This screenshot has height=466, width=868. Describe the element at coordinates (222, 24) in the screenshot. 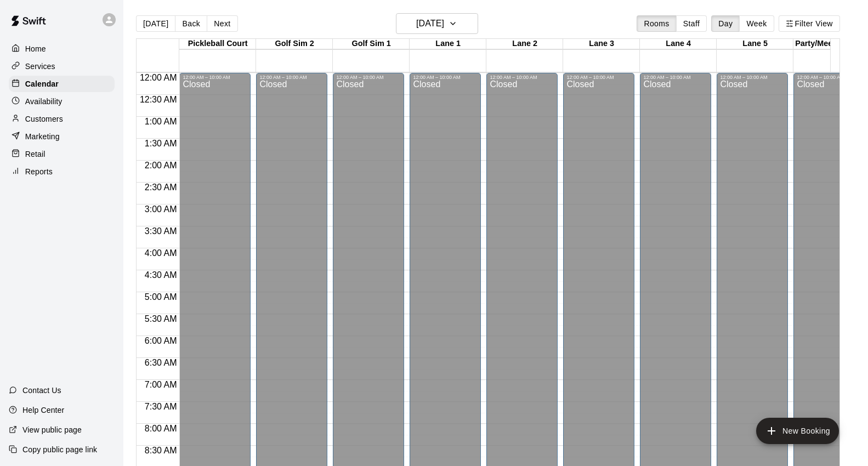

I see `button: Next` at that location.